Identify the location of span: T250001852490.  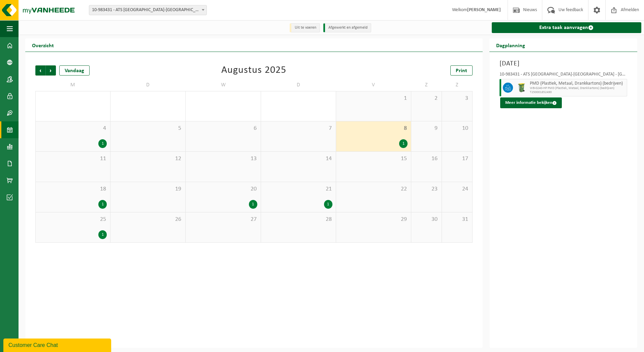
(577, 92).